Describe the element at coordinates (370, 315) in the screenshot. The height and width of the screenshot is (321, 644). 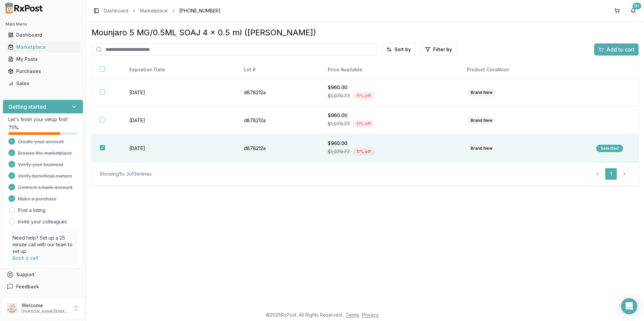
I see `a: Privacy` at that location.